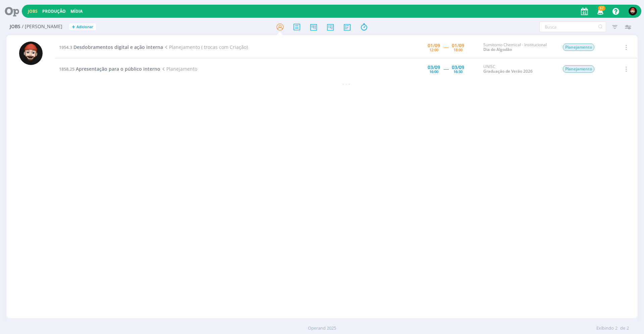 Image resolution: width=644 pixels, height=334 pixels. Describe the element at coordinates (33, 11) in the screenshot. I see `a: Jobs` at that location.